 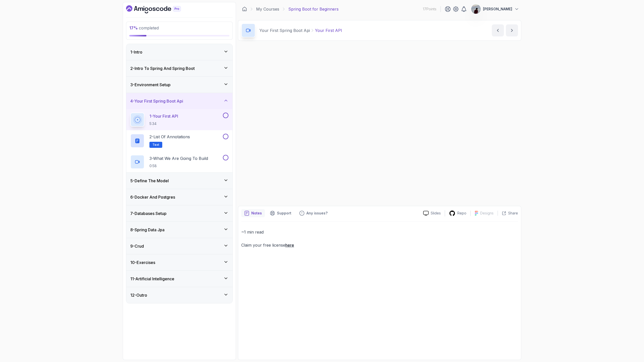 I want to click on p: 5:34, so click(x=163, y=124).